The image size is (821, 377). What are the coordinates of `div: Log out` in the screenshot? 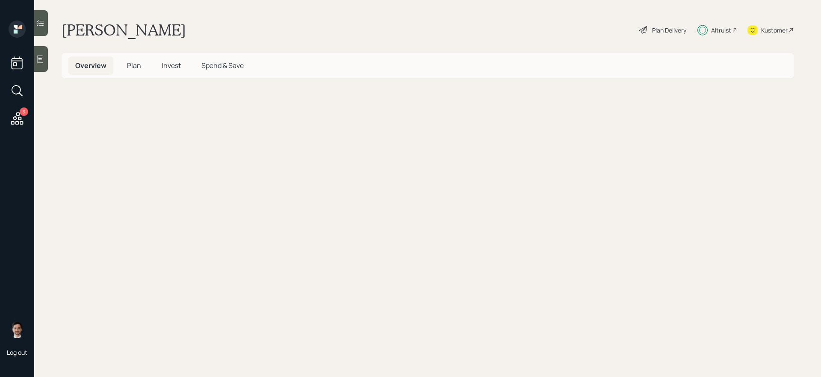 It's located at (17, 352).